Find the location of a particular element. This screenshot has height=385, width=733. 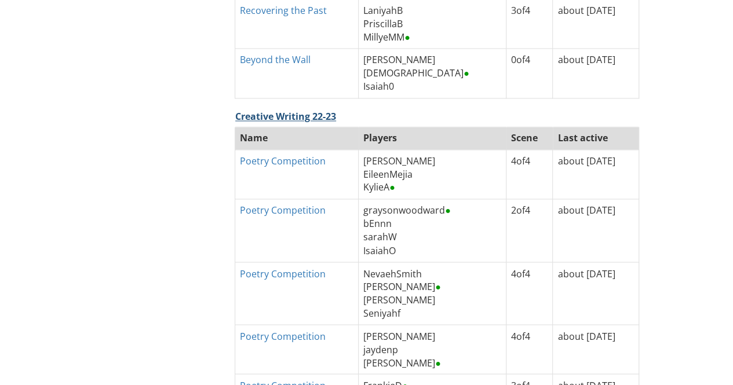

a: Creative Writing 22-23 is located at coordinates (286, 116).